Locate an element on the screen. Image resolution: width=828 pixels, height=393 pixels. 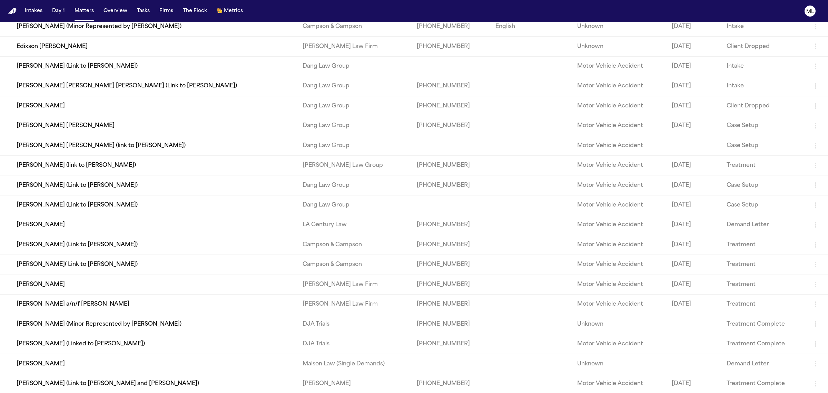
a: The Flock is located at coordinates (195, 11).